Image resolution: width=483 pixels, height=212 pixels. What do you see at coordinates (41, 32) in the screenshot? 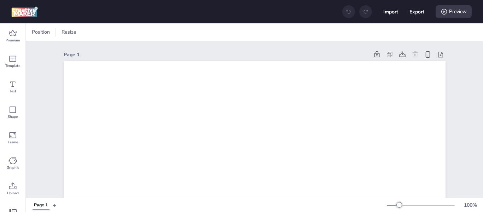
I see `span: Position` at bounding box center [41, 32].